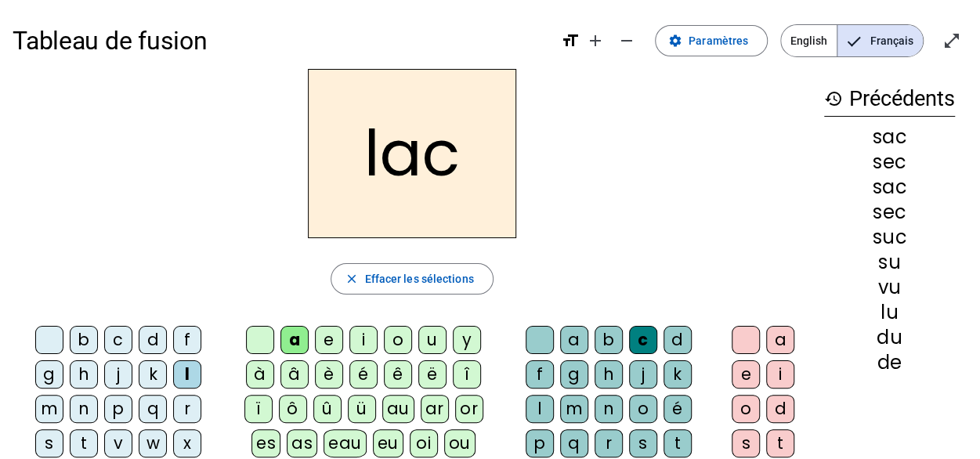 This screenshot has height=459, width=980. What do you see at coordinates (460, 443) in the screenshot?
I see `div: ou` at bounding box center [460, 443].